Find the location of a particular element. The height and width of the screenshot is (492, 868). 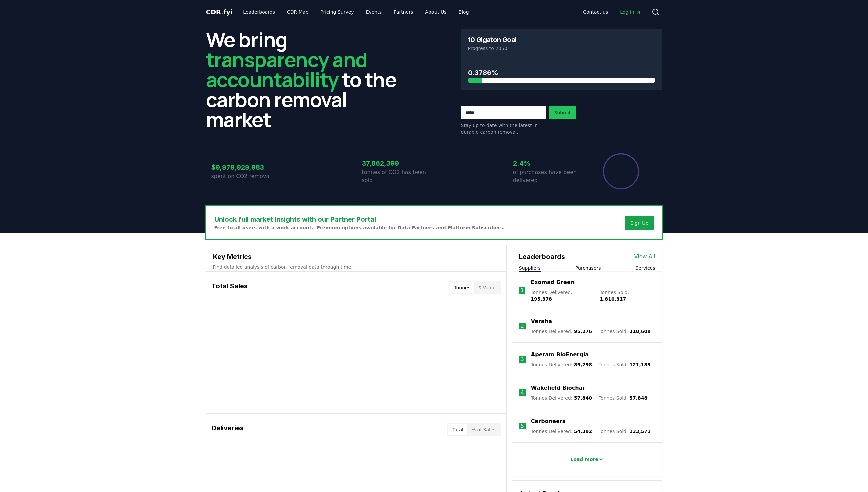

h3: Total Sales is located at coordinates (229, 288).